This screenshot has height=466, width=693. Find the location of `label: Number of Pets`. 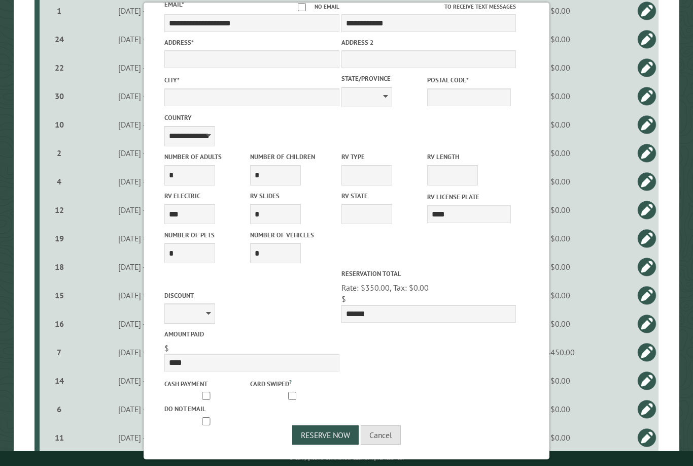

label: Number of Pets is located at coordinates (206, 235).